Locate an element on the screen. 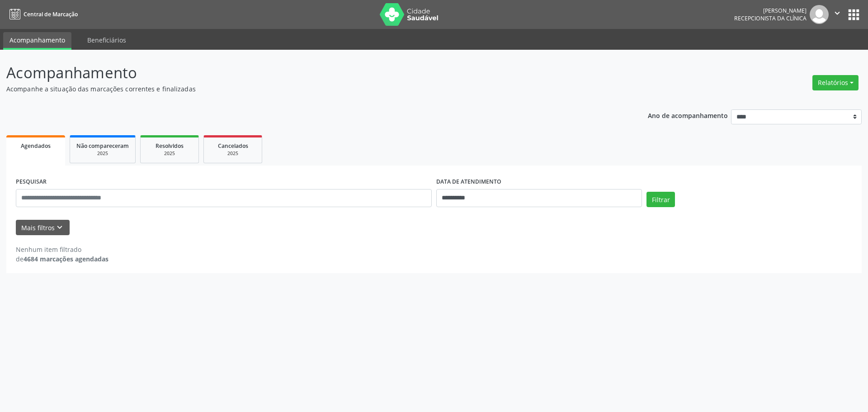  span: Recepcionista da clínica is located at coordinates (770, 18).